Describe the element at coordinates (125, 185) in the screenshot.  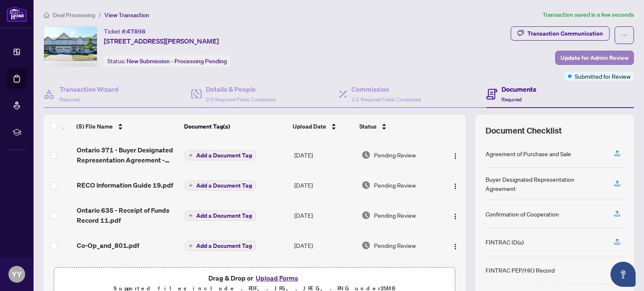
I see `span: RECO Information Guide 19.pdf` at that location.